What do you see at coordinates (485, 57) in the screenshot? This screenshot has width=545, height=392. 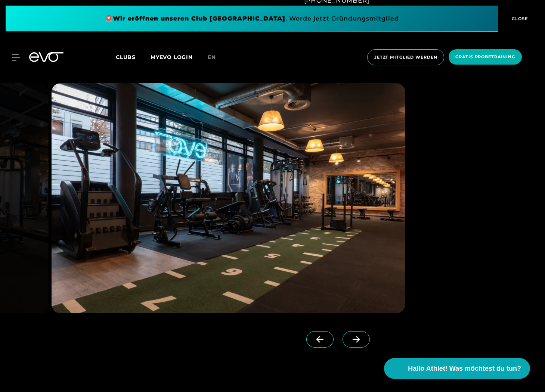 I see `a: Gratis Probetraining` at bounding box center [485, 57].